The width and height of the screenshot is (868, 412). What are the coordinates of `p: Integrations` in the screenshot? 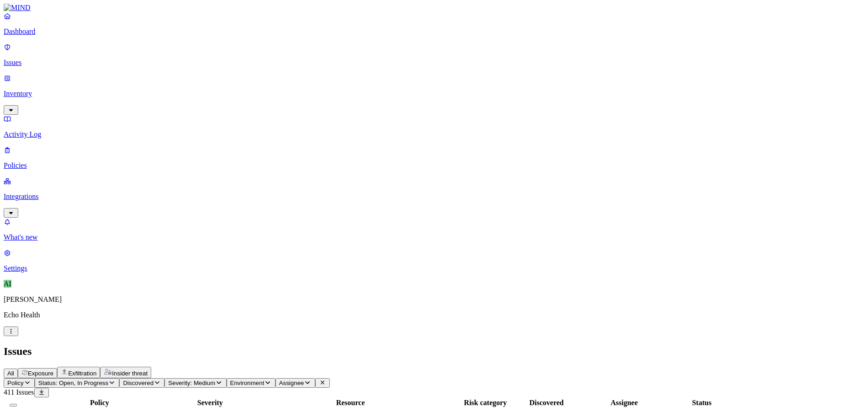 It's located at (434, 197).